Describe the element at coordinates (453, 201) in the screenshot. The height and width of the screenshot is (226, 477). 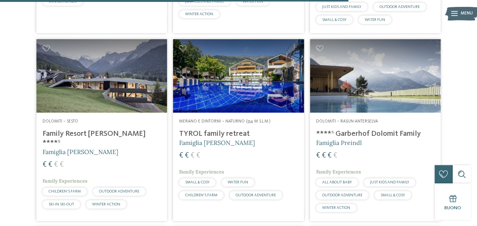
I see `a: Buono` at that location.